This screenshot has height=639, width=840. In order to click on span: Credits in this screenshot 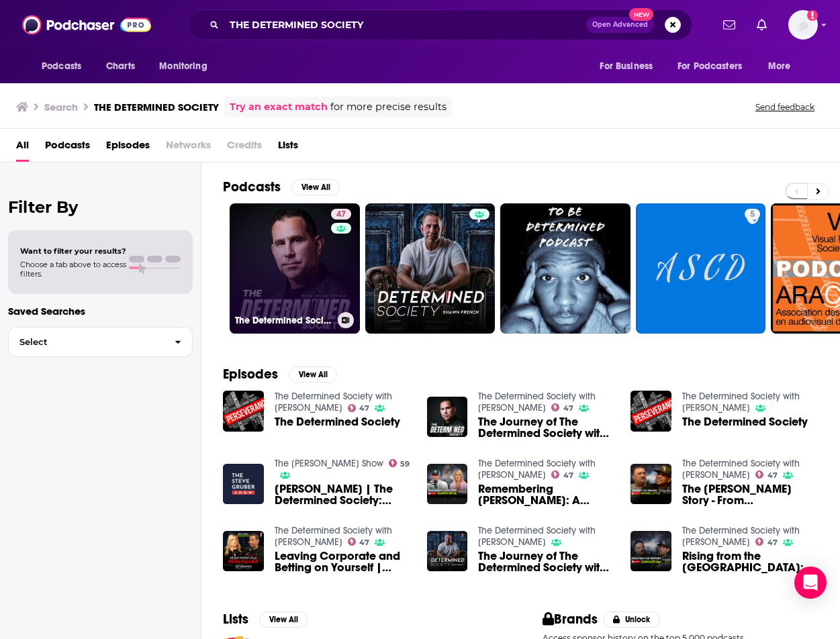, I will do `click(244, 147)`.